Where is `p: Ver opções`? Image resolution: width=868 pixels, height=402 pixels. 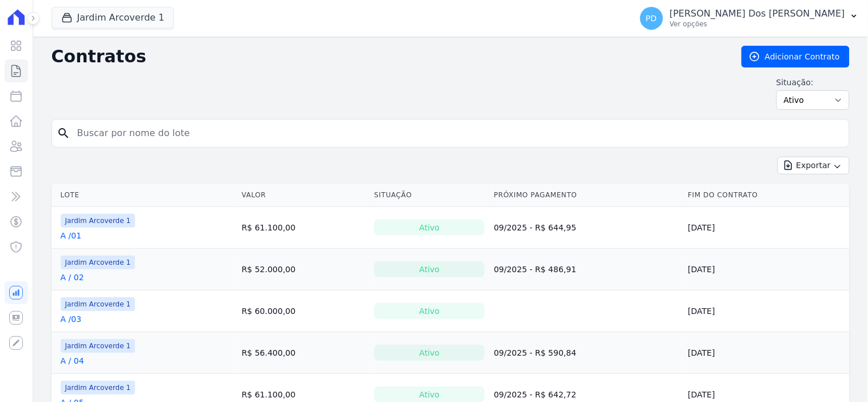
p: Ver opções is located at coordinates (758, 24).